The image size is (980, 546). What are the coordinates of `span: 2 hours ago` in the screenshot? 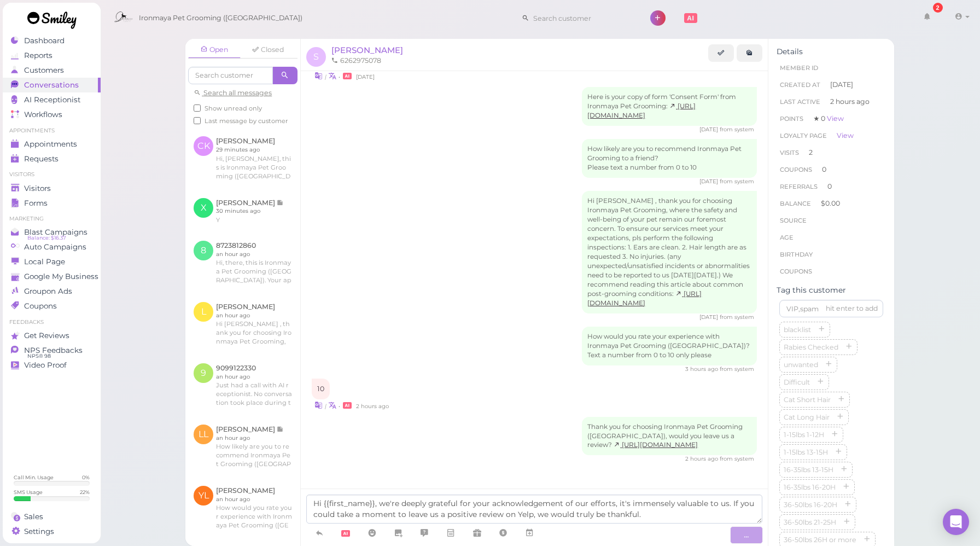 It's located at (849, 102).